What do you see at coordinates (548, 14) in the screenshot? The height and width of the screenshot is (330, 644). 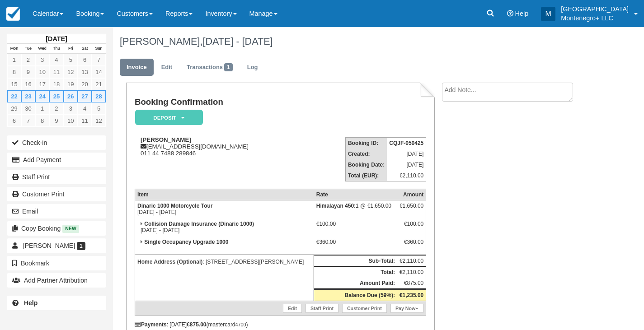 I see `div: M` at bounding box center [548, 14].